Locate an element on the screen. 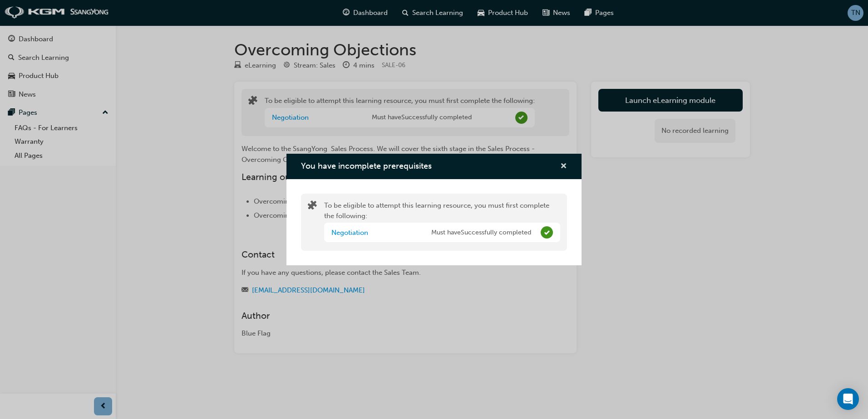  span: You have incomplete prerequisites is located at coordinates (366, 166).